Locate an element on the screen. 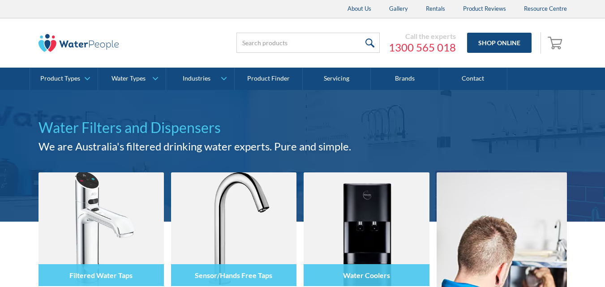 This screenshot has height=287, width=605. a: Water Types is located at coordinates (132, 79).